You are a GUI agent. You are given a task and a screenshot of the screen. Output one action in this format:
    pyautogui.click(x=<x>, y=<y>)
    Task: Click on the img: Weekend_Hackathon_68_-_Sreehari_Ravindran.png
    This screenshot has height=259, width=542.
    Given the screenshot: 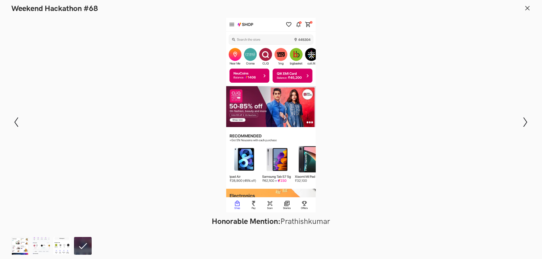 What is the action you would take?
    pyautogui.click(x=20, y=246)
    